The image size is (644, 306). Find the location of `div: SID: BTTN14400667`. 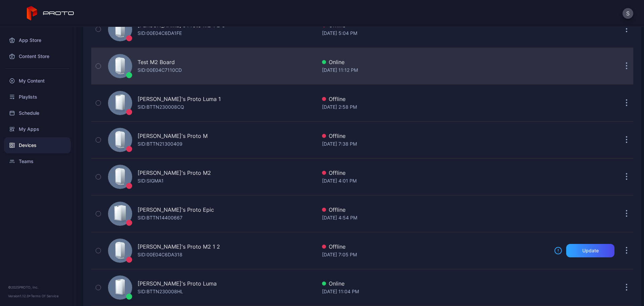

div: SID: BTTN14400667 is located at coordinates (160, 218).